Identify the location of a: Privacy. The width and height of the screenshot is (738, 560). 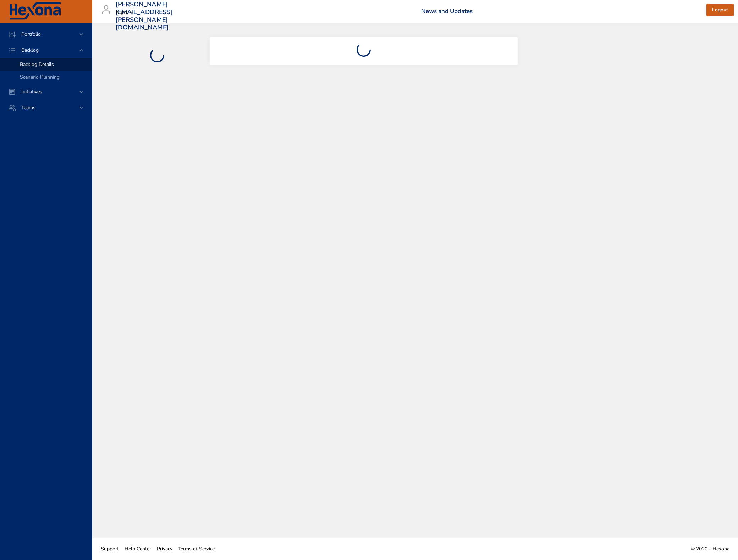
(165, 549).